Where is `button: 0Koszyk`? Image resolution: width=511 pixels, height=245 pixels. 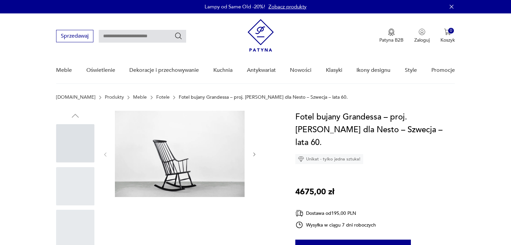 button: 0Koszyk is located at coordinates (448, 36).